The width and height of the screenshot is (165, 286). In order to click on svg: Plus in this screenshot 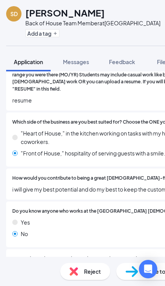, I will do `click(55, 33)`.